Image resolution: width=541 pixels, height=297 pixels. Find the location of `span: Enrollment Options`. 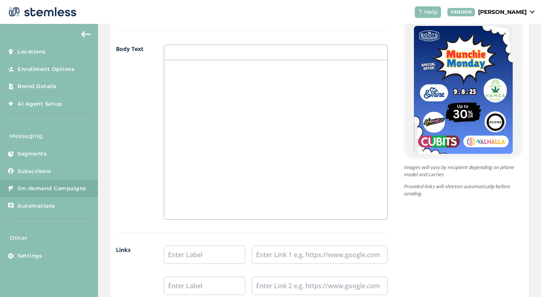

span: Enrollment Options is located at coordinates (46, 69).